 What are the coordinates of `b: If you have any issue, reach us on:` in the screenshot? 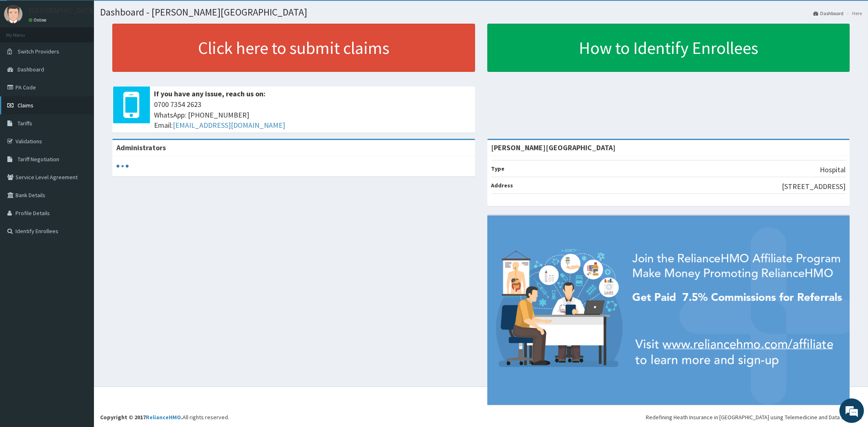 It's located at (209, 94).